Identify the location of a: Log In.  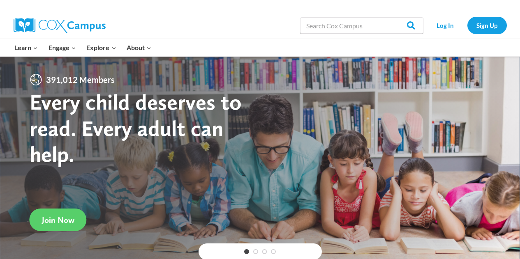
(445, 25).